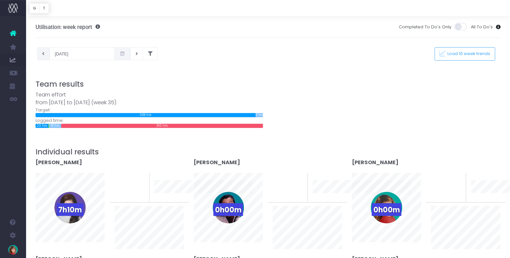 Image resolution: width=510 pixels, height=258 pixels. I want to click on button: T, so click(44, 8).